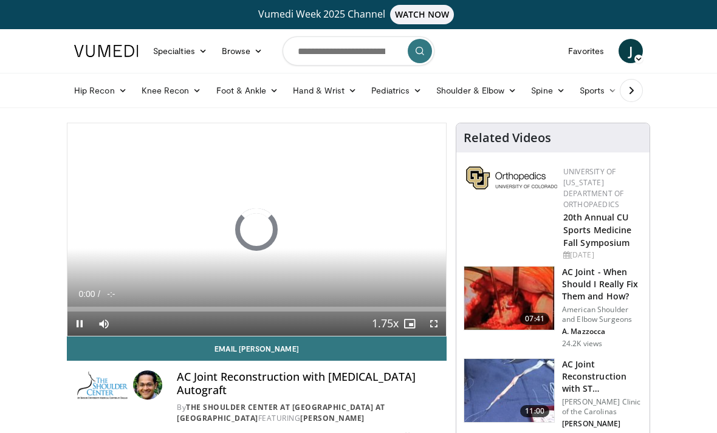 Image resolution: width=717 pixels, height=433 pixels. I want to click on input: Search topics, interventions, so click(359, 51).